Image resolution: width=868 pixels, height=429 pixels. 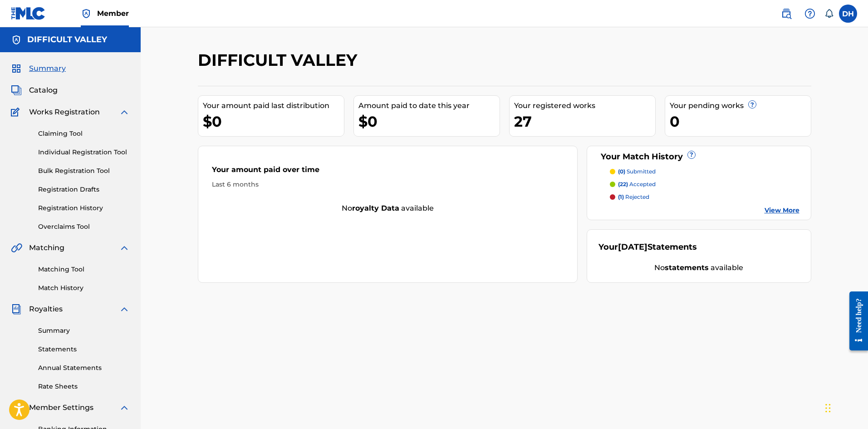 I want to click on a: Matching Tool, so click(x=84, y=269).